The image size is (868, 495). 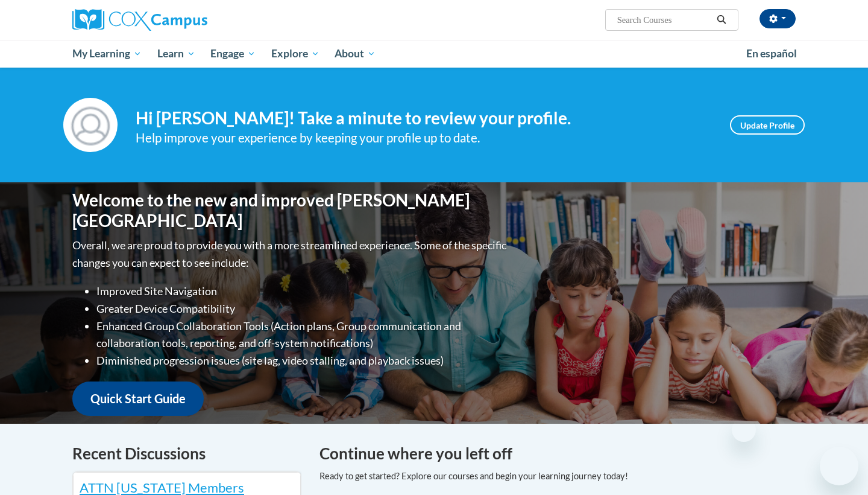 What do you see at coordinates (767, 125) in the screenshot?
I see `a: Update Profile` at bounding box center [767, 125].